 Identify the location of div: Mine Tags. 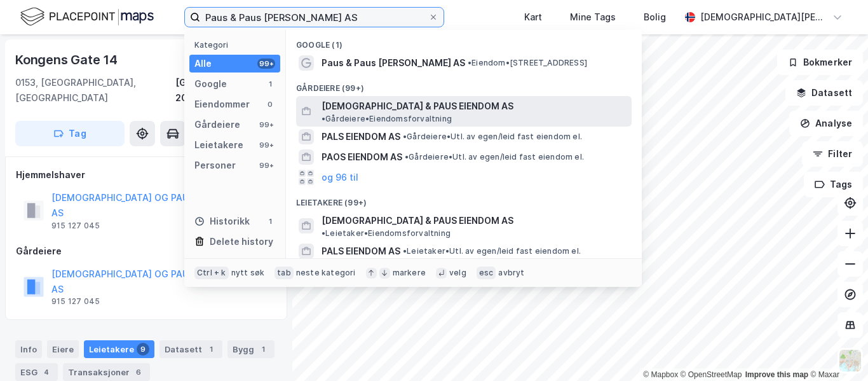
(593, 17).